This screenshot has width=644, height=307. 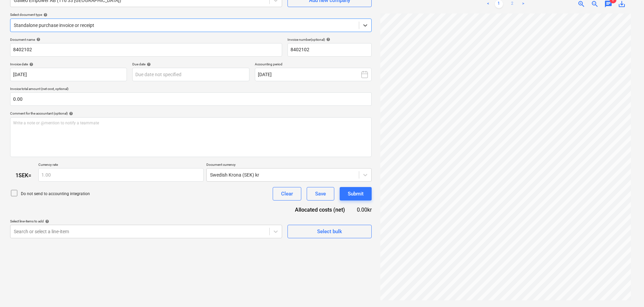 I want to click on div: Select document type, so click(x=191, y=15).